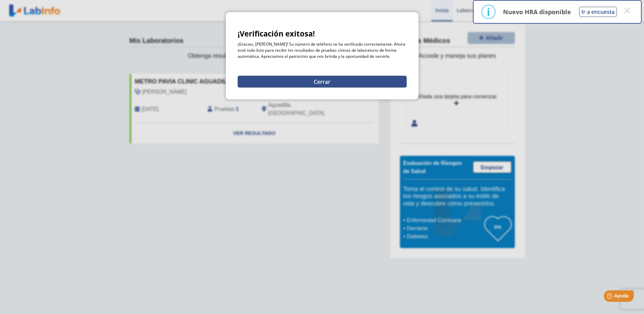  Describe the element at coordinates (598, 12) in the screenshot. I see `button: Ir a encuesta` at that location.